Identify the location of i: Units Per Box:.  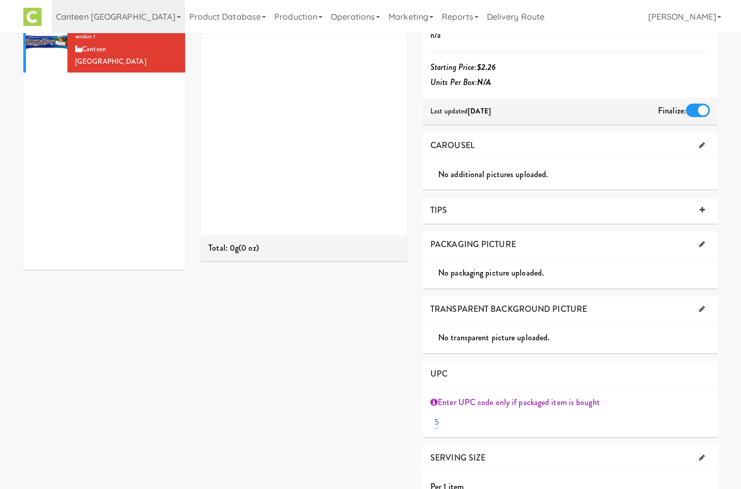
(460, 82).